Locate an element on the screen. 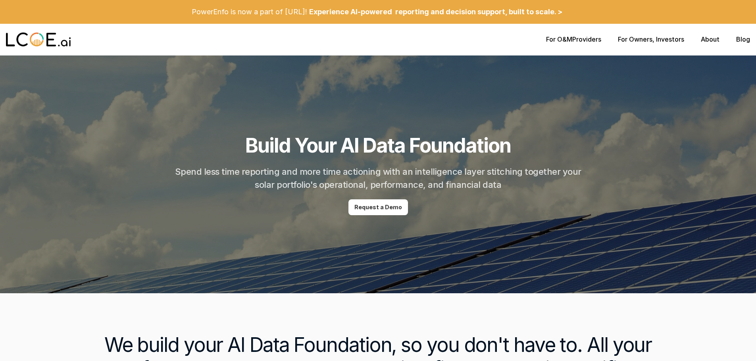  h2: Spend less time reporting and more time actioning with an intelligence layer stitching together y... is located at coordinates (378, 179).